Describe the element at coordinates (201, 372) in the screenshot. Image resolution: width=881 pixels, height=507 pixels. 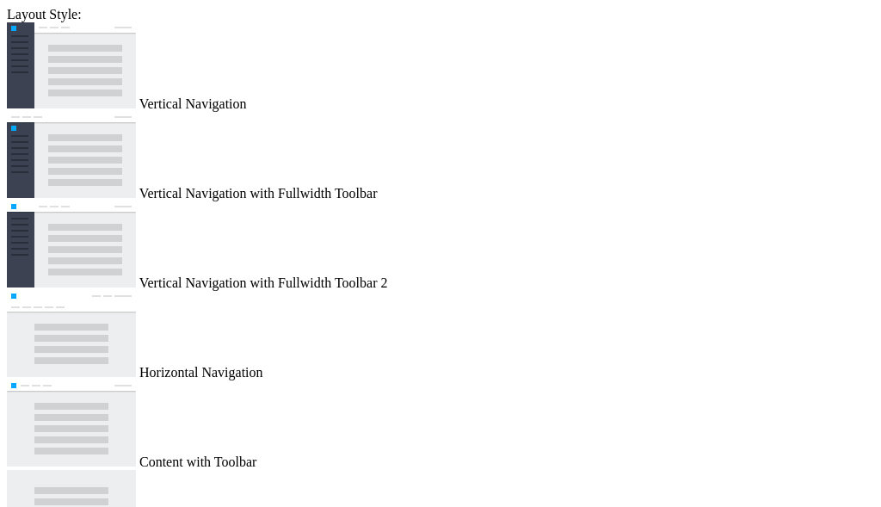
I see `span: Horizontal Navigation` at that location.